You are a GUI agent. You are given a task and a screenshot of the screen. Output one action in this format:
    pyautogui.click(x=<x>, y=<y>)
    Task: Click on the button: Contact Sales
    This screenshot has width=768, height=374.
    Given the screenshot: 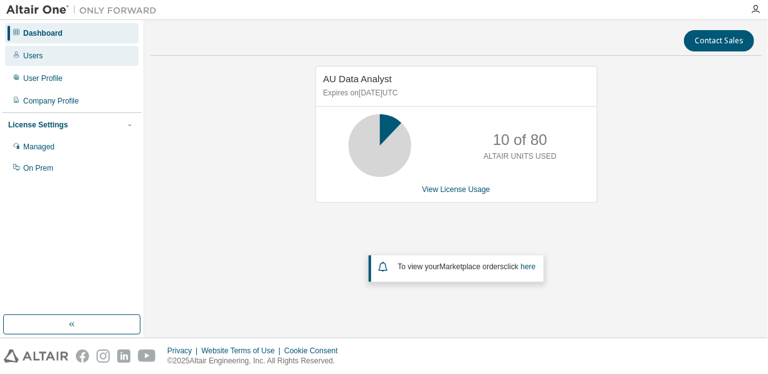 What is the action you would take?
    pyautogui.click(x=719, y=41)
    